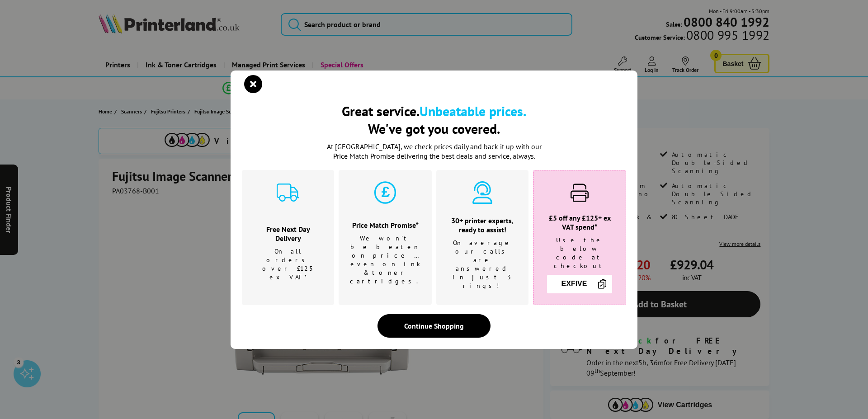 The width and height of the screenshot is (868, 419). Describe the element at coordinates (385, 260) in the screenshot. I see `p: We won't be beaten on price …even on ink & toner cartridges.` at that location.